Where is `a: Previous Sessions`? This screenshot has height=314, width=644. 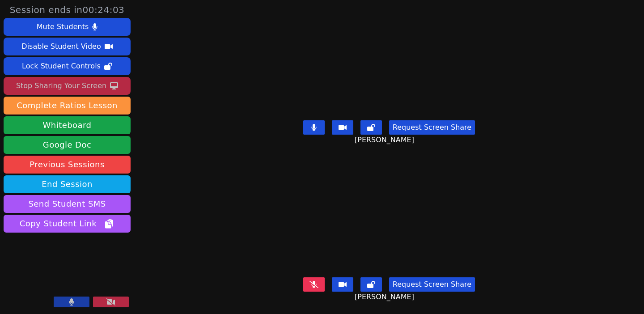
a: Previous Sessions is located at coordinates (67, 165).